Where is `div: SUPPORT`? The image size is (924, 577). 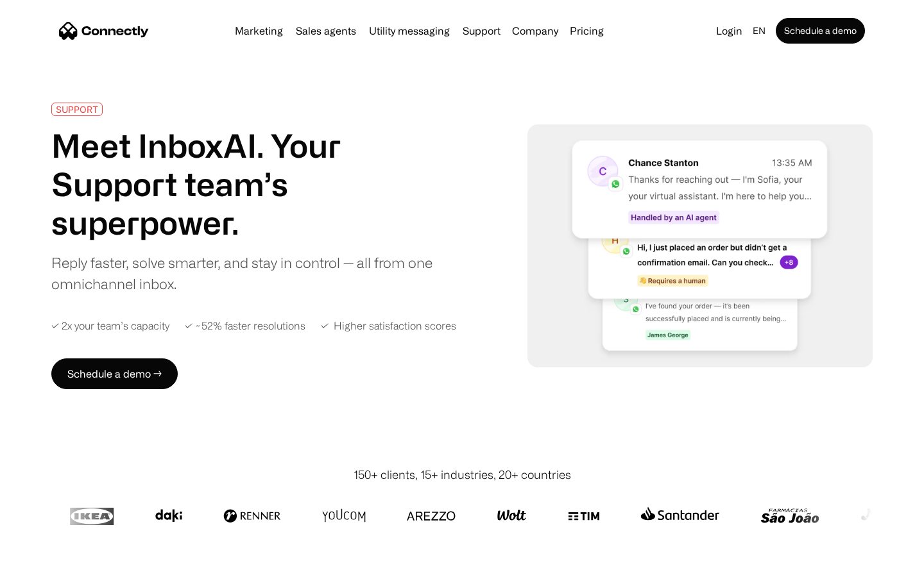
div: SUPPORT is located at coordinates (77, 109).